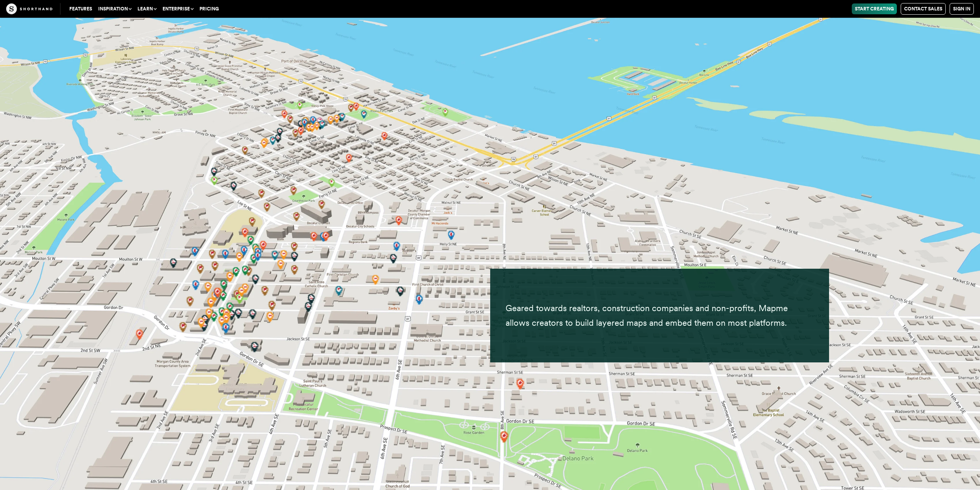 The height and width of the screenshot is (490, 980). What do you see at coordinates (147, 9) in the screenshot?
I see `button: Learn` at bounding box center [147, 9].